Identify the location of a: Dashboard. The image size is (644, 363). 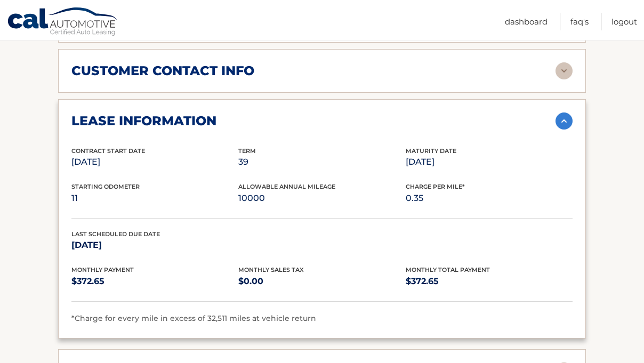
(526, 21).